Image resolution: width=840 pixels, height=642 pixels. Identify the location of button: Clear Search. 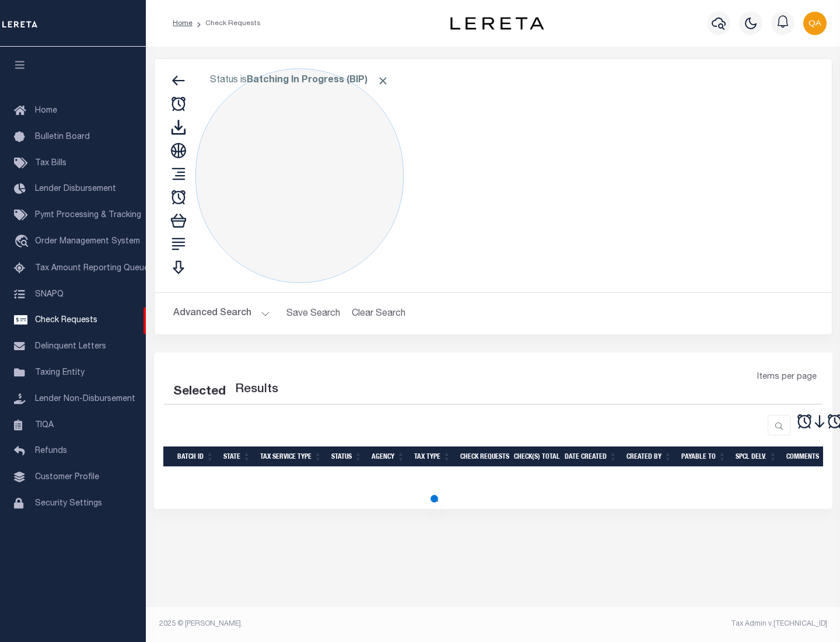
(379, 314).